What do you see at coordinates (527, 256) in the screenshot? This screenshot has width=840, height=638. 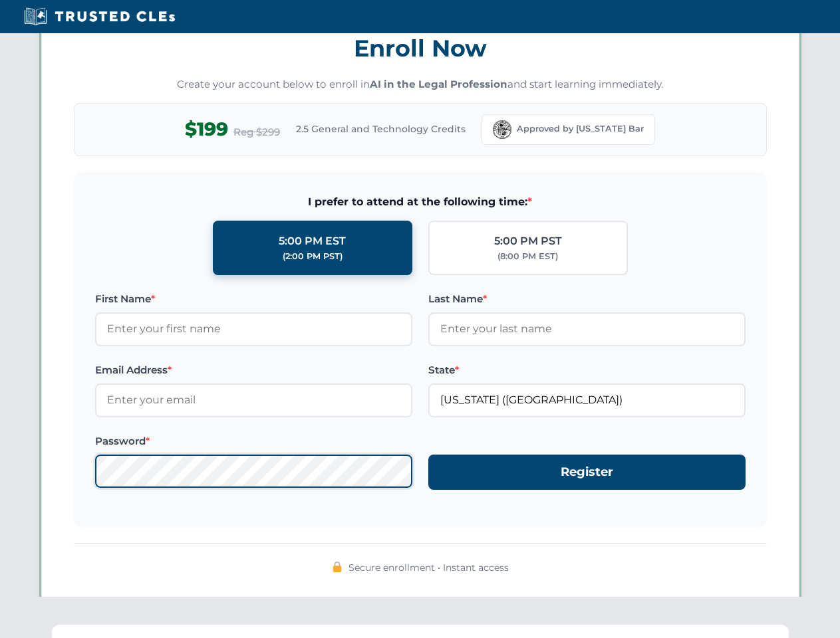 I see `div: (8:00 PM EST)` at bounding box center [527, 256].